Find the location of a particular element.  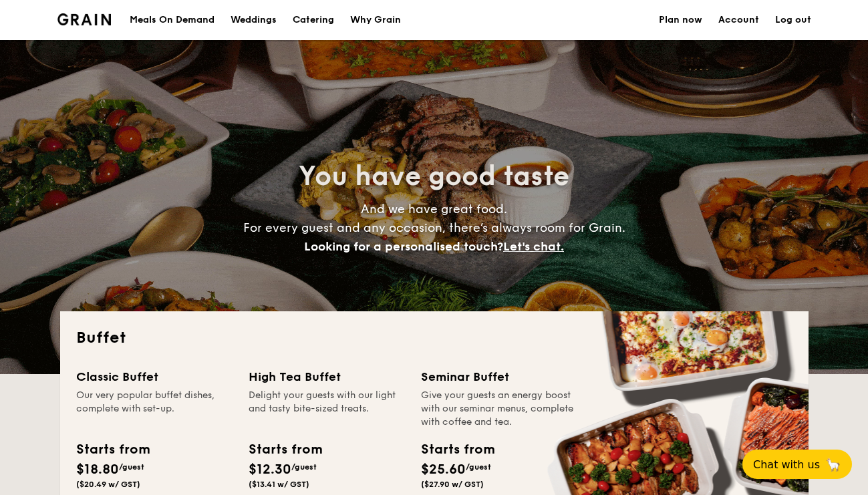

span: ($20.49 w/ GST) is located at coordinates (108, 484).